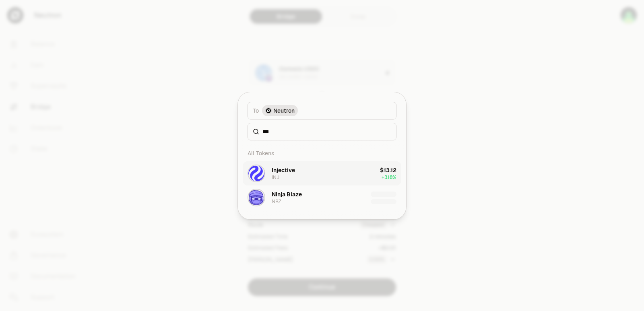 This screenshot has width=644, height=311. Describe the element at coordinates (322, 111) in the screenshot. I see `button: ToNeutron LogoNeutron` at that location.